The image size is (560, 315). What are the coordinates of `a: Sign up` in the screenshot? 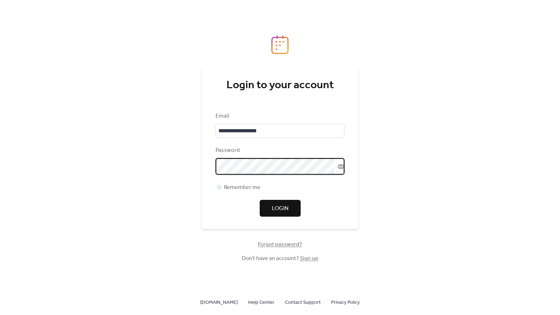 It's located at (309, 258).